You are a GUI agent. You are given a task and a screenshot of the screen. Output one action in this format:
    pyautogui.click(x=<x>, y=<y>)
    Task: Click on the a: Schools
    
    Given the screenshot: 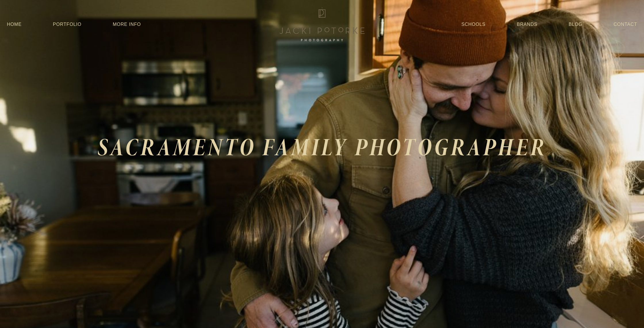 What is the action you would take?
    pyautogui.click(x=473, y=24)
    